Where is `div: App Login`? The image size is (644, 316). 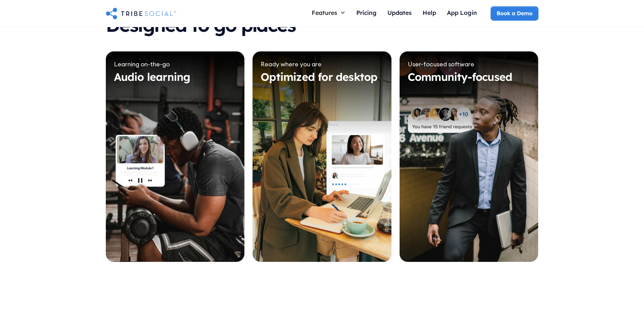 div: App Login is located at coordinates (462, 13).